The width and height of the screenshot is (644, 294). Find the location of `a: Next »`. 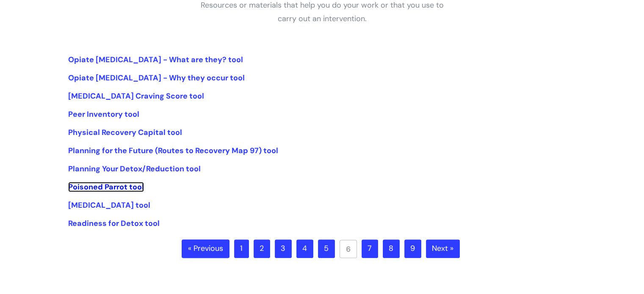

a: Next » is located at coordinates (443, 249).